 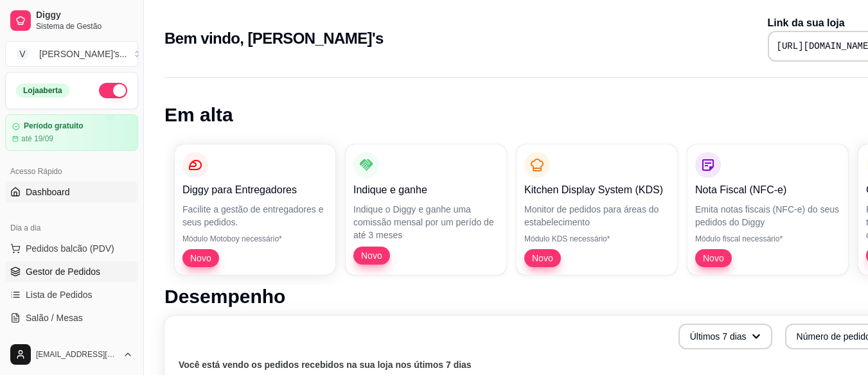 What do you see at coordinates (768, 190) in the screenshot?
I see `p: Nota Fiscal (NFC-e)` at bounding box center [768, 190].